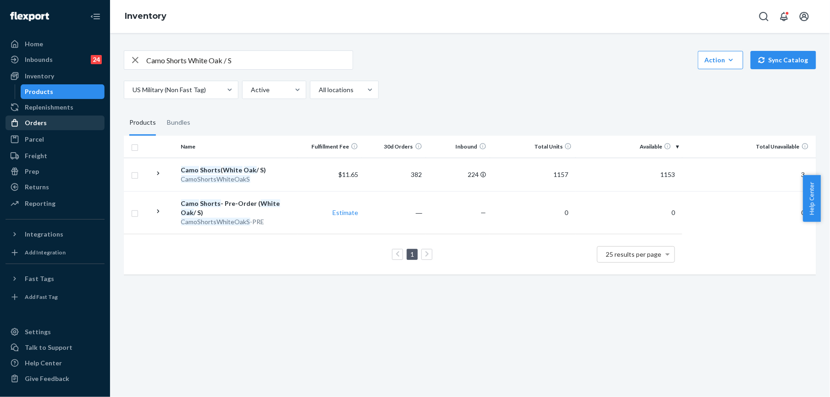 The width and height of the screenshot is (830, 397). Describe the element at coordinates (55, 172) in the screenshot. I see `a: Prep` at that location.